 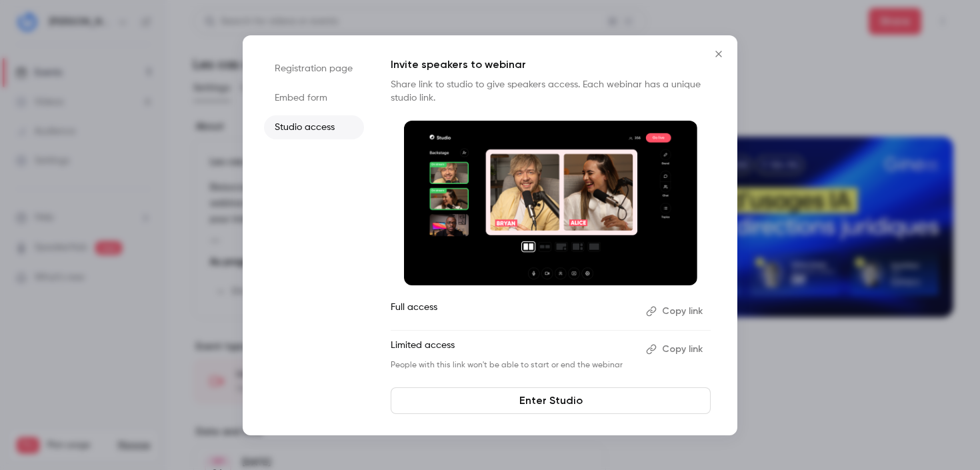 I want to click on li: Studio access, so click(x=314, y=128).